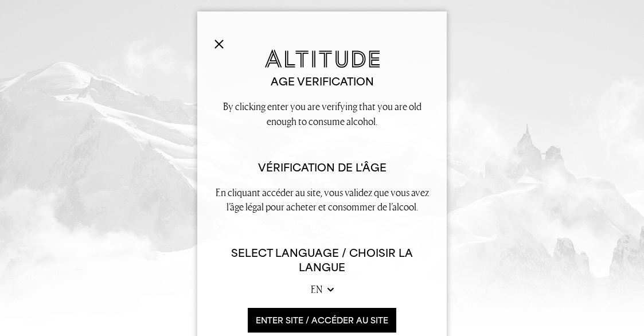 This screenshot has width=644, height=336. What do you see at coordinates (322, 261) in the screenshot?
I see `h6: Select Language / Choisir la langue` at bounding box center [322, 261].